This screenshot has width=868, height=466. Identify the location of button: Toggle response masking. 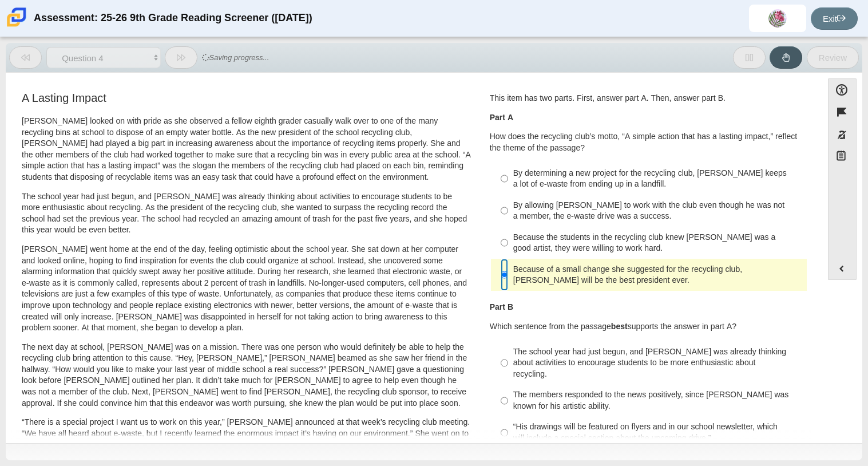
(842, 134).